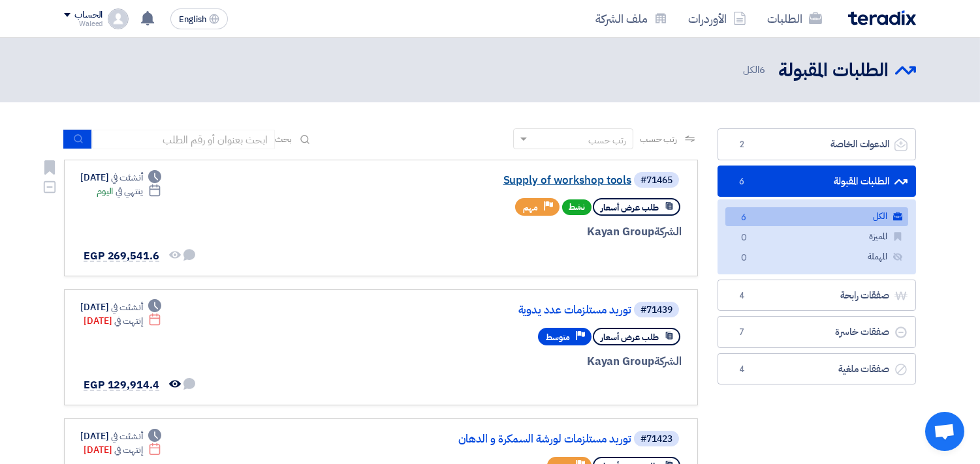  I want to click on span: EGP 269,541.6, so click(122, 257).